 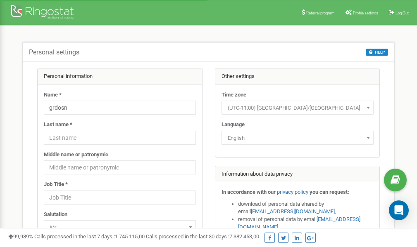 I want to click on input: Last name, so click(x=120, y=138).